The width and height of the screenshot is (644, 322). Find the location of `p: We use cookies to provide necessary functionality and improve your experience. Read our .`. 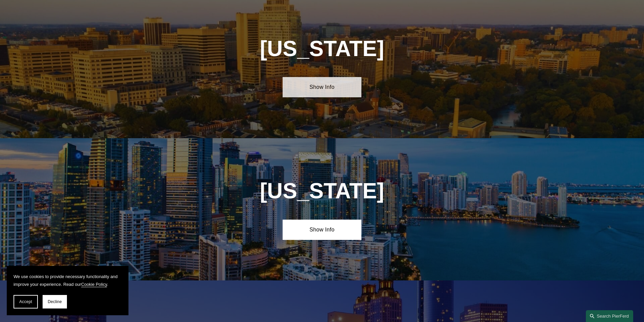

p: We use cookies to provide necessary functionality and improve your experience. Read our . is located at coordinates (68, 280).